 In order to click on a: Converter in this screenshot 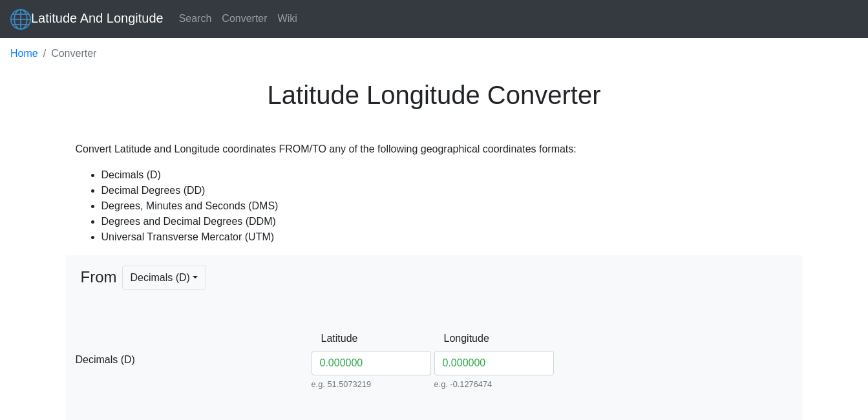, I will do `click(244, 18)`.